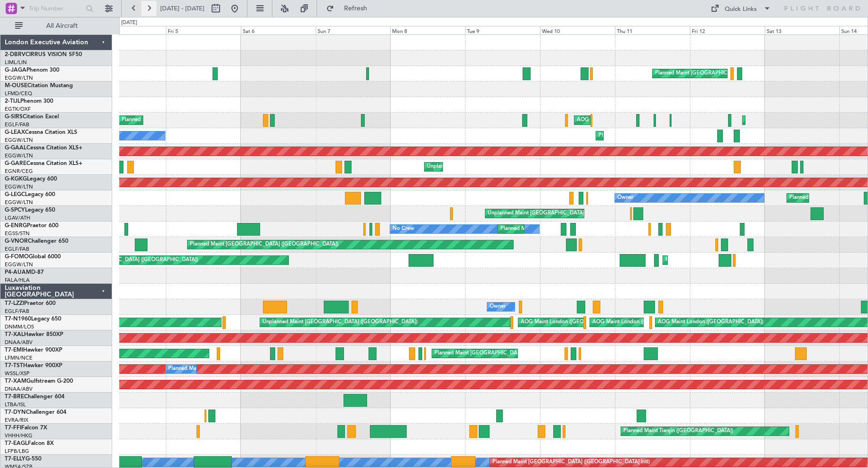  I want to click on div: Planned Maint, so click(185, 369).